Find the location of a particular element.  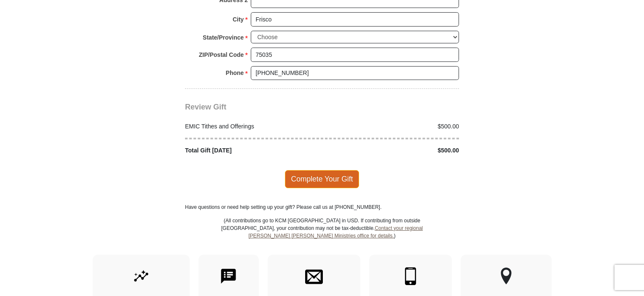

img: envelope.svg is located at coordinates (314, 276).